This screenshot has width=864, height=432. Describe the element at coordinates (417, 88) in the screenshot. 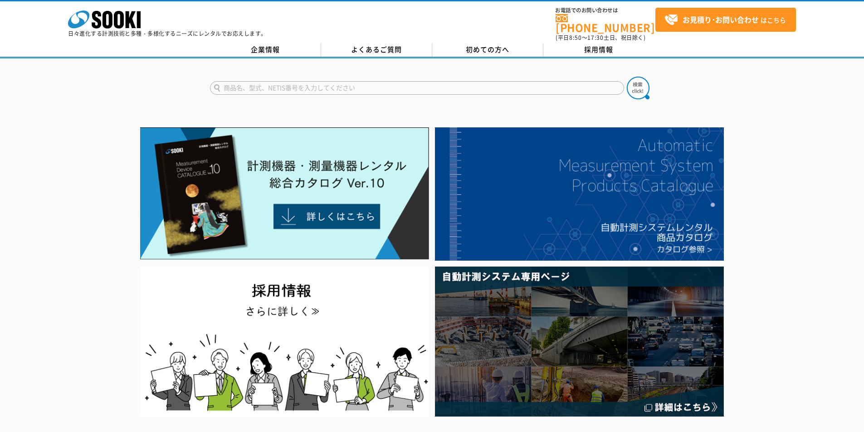

I see `input: 商品名、型式、NETIS番号を入力してください` at that location.